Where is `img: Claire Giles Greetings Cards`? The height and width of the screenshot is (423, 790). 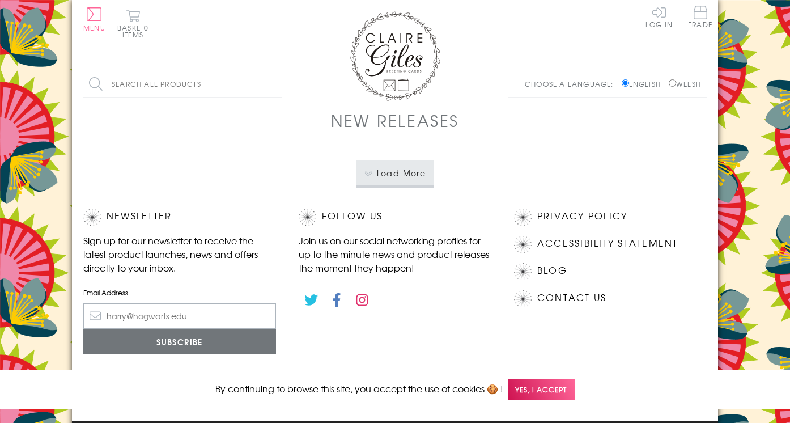
img: Claire Giles Greetings Cards is located at coordinates (395, 56).